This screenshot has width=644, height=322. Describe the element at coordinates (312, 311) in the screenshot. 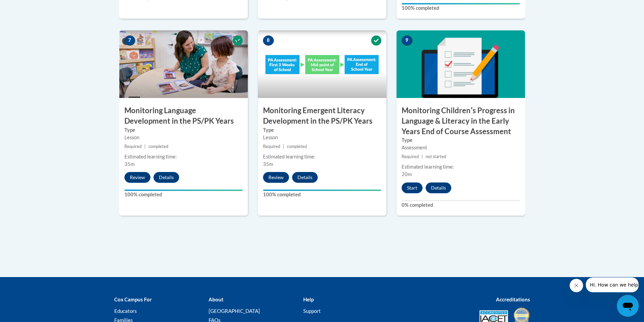

I see `a: Support` at that location.